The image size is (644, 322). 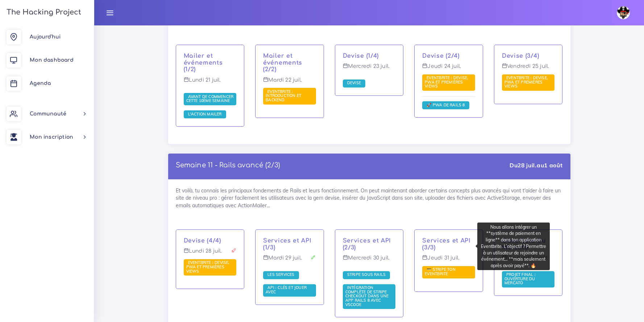 What do you see at coordinates (203, 62) in the screenshot?
I see `a: Mailer et événements (1/2)` at bounding box center [203, 62].